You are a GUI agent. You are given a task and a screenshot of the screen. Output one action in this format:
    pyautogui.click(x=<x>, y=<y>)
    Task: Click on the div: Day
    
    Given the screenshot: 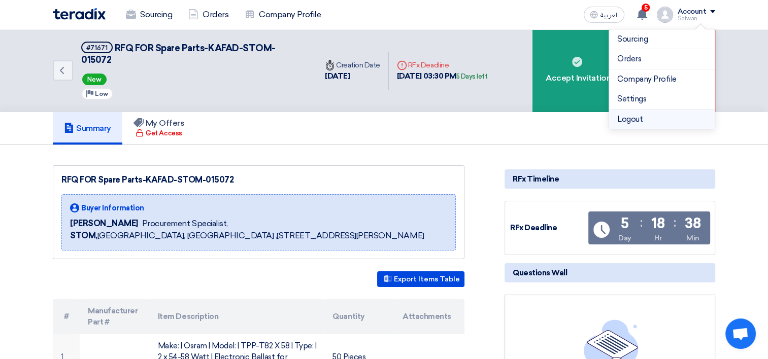 What is the action you would take?
    pyautogui.click(x=625, y=238)
    